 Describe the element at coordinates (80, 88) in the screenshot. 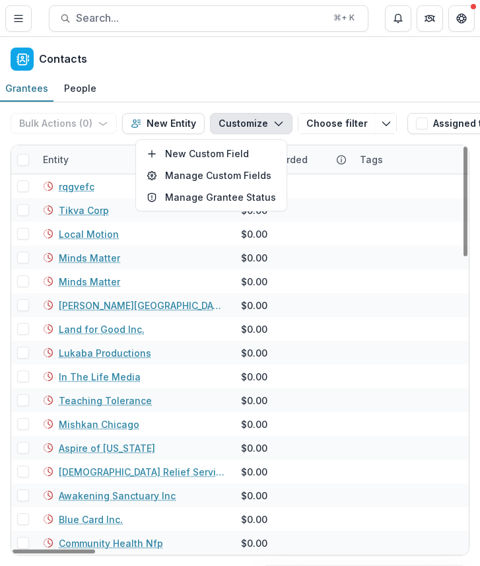

I see `div: People` at that location.